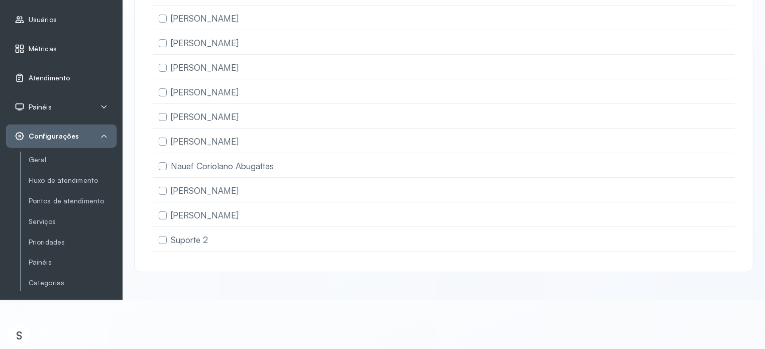 The width and height of the screenshot is (765, 349). I want to click on a: Métricas, so click(61, 49).